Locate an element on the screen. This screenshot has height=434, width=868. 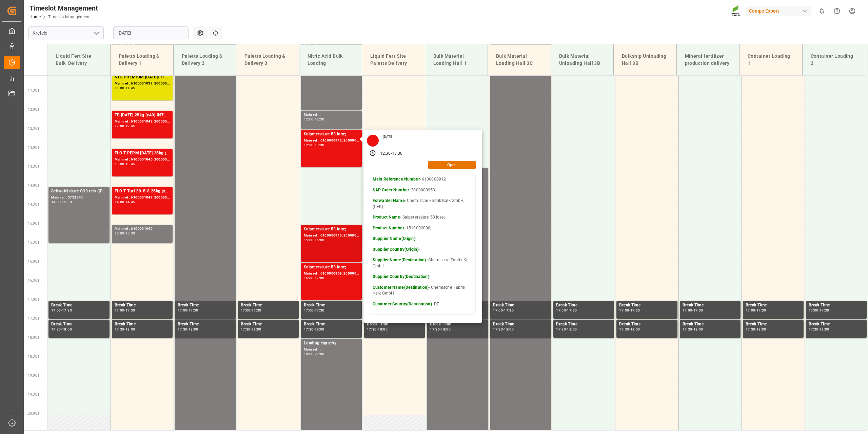
div: 21:00 is located at coordinates (320, 354).